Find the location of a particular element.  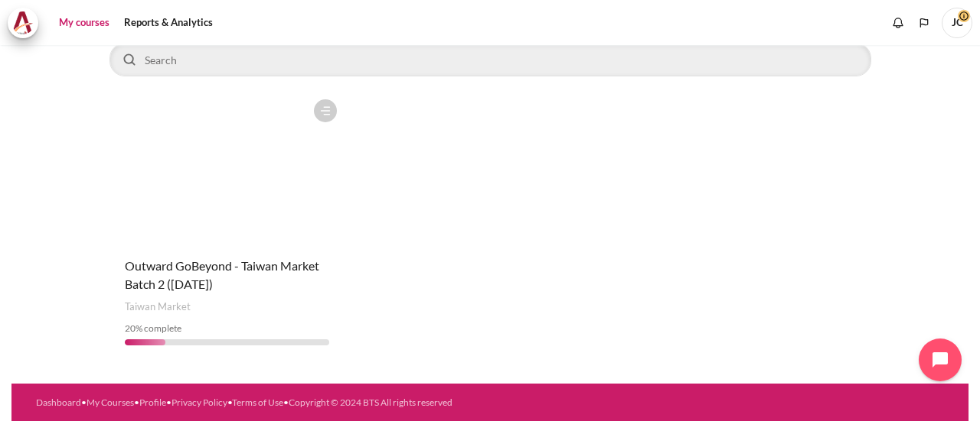

a: My courses is located at coordinates (84, 23).